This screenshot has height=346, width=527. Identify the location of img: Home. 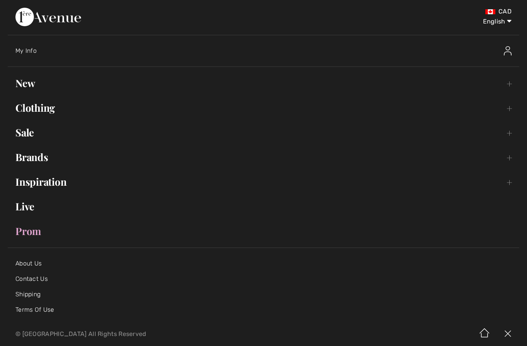
(484, 334).